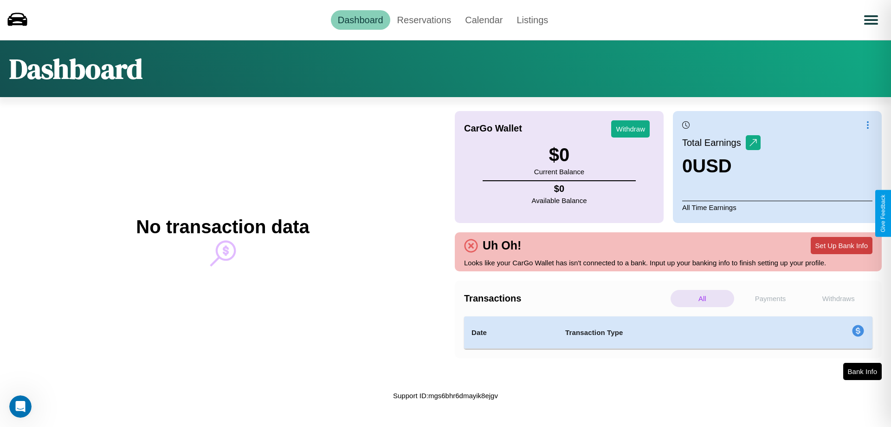  I want to click on table: simple table, so click(669, 332).